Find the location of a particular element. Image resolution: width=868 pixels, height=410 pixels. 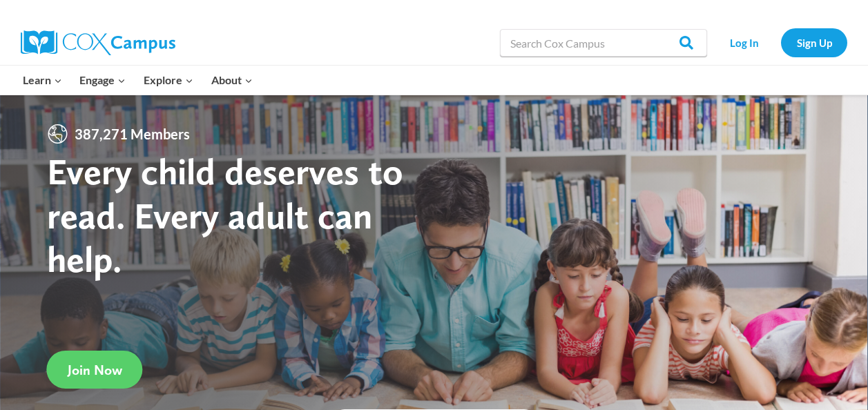

span: Explore is located at coordinates (169, 80).